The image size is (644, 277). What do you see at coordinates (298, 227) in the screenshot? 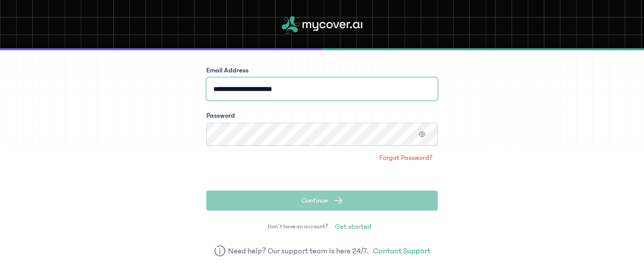
I see `span: Don’t have an account?` at bounding box center [298, 227].